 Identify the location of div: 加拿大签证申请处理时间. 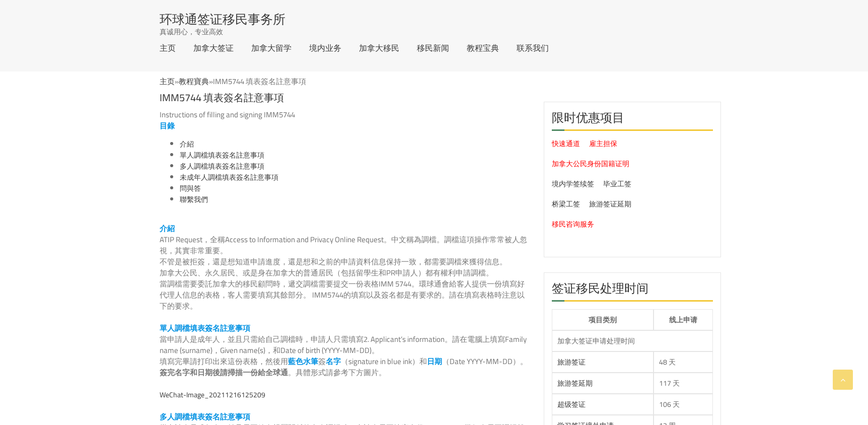
(633, 341).